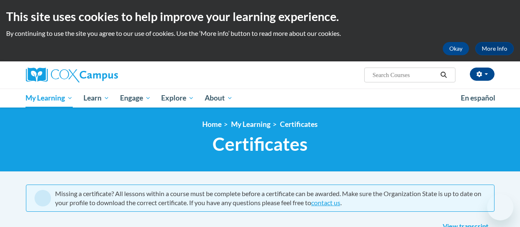 Image resolution: width=520 pixels, height=227 pixels. Describe the element at coordinates (260, 98) in the screenshot. I see `div: Main menu` at that location.